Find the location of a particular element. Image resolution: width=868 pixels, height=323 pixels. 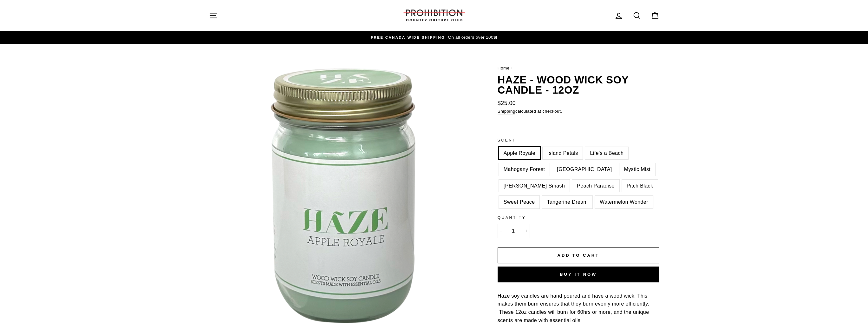

span: Add to cart is located at coordinates (578, 255).